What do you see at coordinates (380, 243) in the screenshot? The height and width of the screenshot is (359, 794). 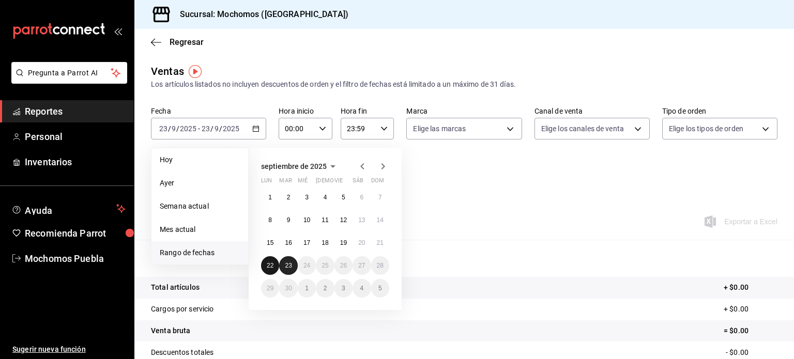 I see `button: 21 de septiembre de 2025` at bounding box center [380, 243].